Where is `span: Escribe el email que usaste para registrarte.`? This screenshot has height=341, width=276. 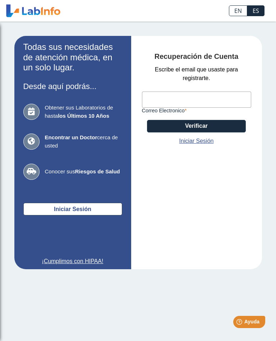 span: Escribe el email que usaste para registrarte. is located at coordinates (197, 74).